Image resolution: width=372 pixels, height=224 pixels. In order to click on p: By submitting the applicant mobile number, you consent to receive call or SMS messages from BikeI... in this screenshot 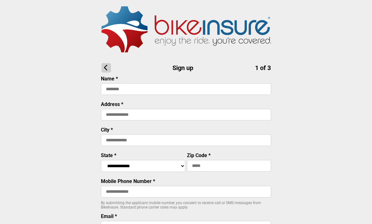, I will do `click(186, 205)`.